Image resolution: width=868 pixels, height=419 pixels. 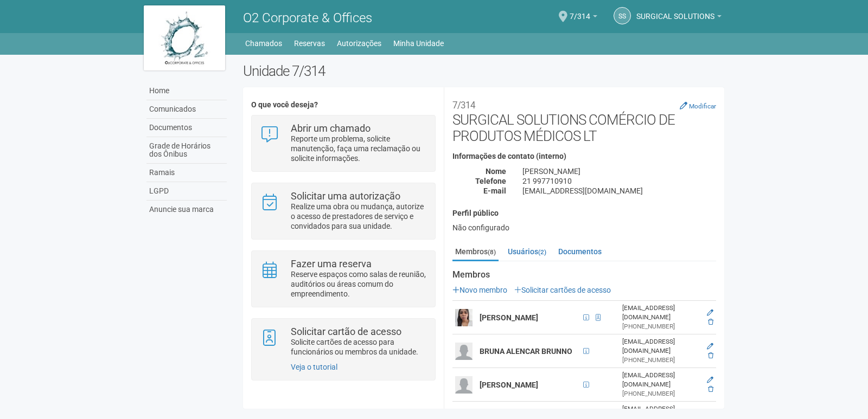 What do you see at coordinates (618, 181) in the screenshot?
I see `div: 21 997710910` at bounding box center [618, 181].